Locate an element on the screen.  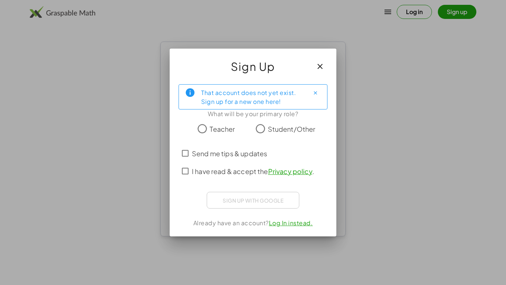
a: Privacy policy is located at coordinates (290, 171).